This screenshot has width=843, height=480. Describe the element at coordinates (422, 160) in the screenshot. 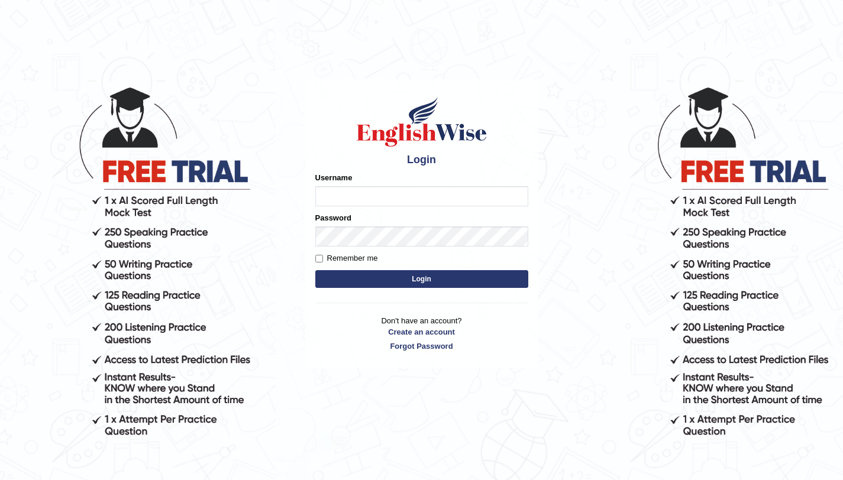

I see `h4: Login` at that location.